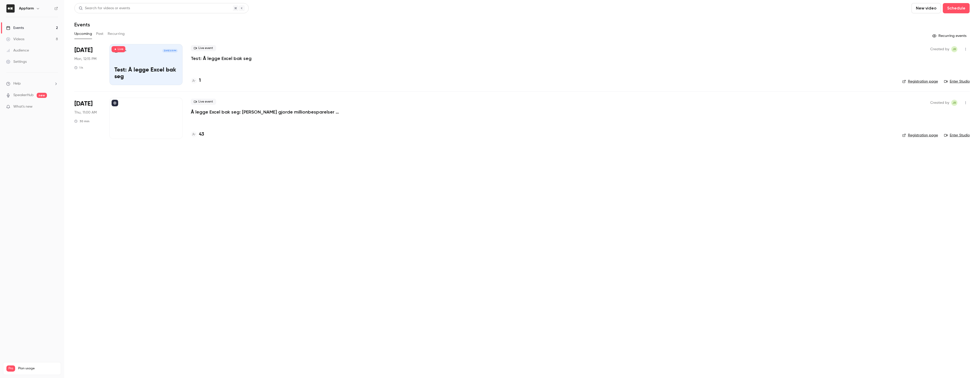 This screenshot has height=378, width=980. I want to click on div: Sep 8 Mon, 12:15 PM (Europe/Oslo), so click(87, 65).